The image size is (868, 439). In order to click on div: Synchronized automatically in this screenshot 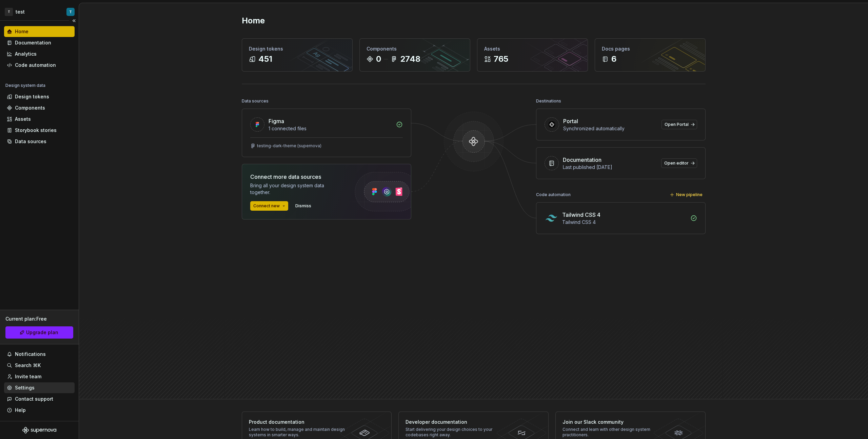, I will do `click(610, 129)`.